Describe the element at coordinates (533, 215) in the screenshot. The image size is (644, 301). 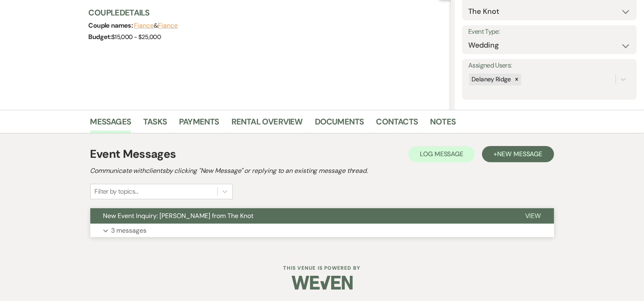
I see `span: View` at that location.